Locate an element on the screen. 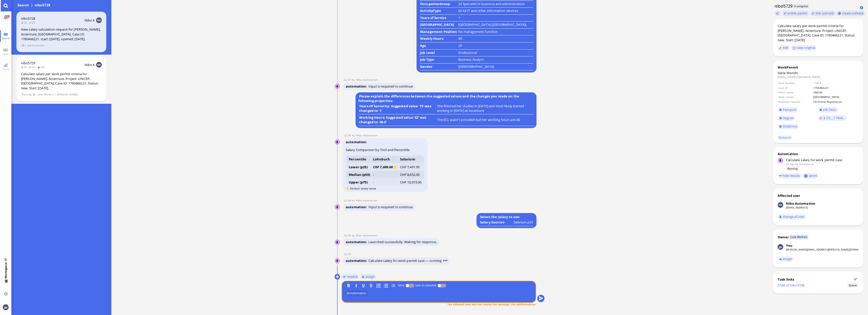 The image size is (868, 315). span: nibo5728 is located at coordinates (42, 5).